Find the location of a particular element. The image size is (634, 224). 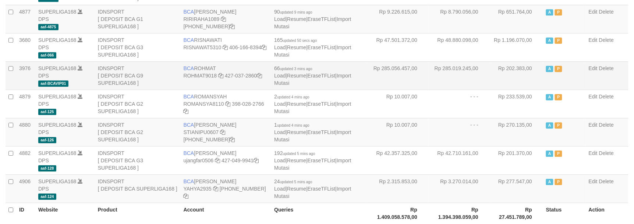

span: 165 is located at coordinates (295, 40).